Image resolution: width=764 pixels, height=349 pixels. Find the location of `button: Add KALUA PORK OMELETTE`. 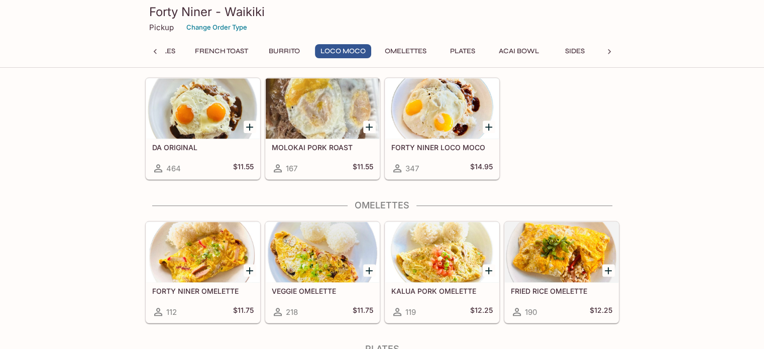

button: Add KALUA PORK OMELETTE is located at coordinates (489, 270).